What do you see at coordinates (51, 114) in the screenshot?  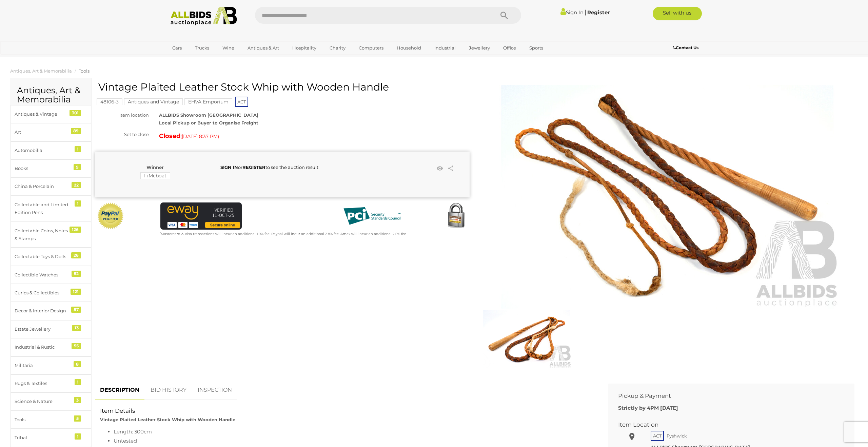 I see `a: Antiques & Vintage 301` at bounding box center [51, 114].